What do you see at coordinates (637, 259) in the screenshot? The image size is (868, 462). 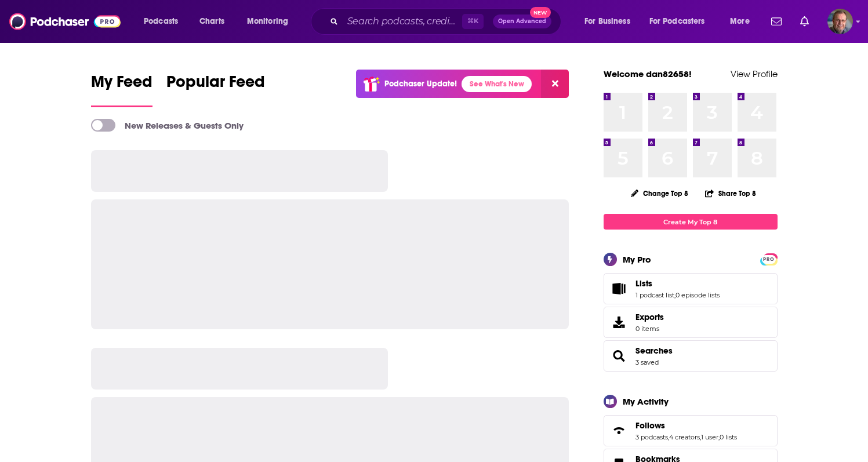 I see `div: My Pro` at bounding box center [637, 259].